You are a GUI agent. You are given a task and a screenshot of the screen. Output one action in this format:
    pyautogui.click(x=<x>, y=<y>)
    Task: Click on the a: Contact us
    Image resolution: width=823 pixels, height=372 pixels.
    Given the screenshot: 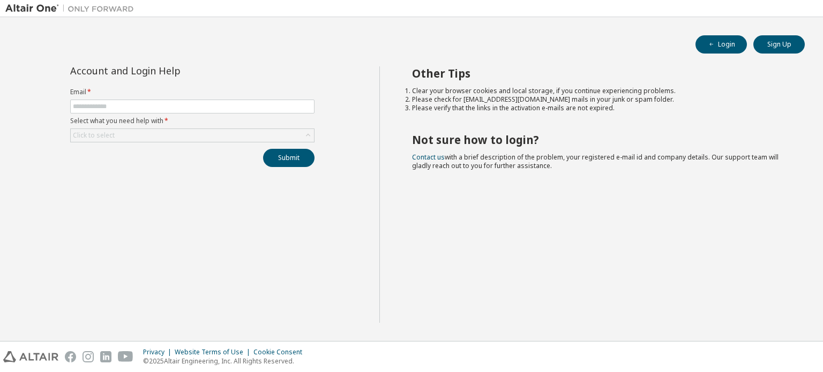 What is the action you would take?
    pyautogui.click(x=428, y=157)
    